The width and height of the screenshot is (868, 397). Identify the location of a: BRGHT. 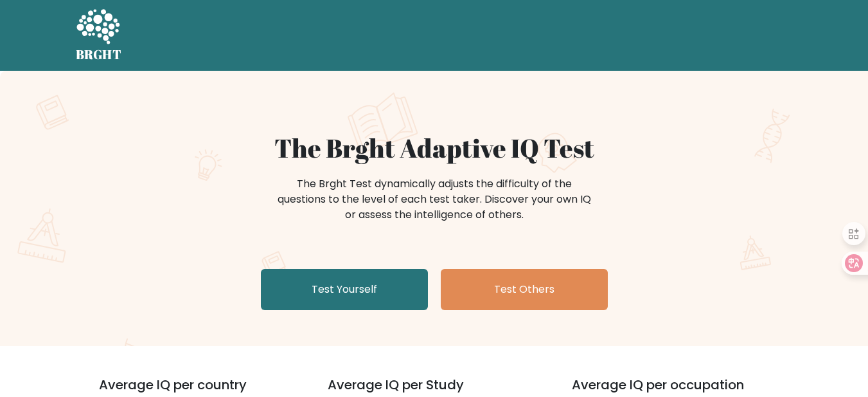
(99, 35).